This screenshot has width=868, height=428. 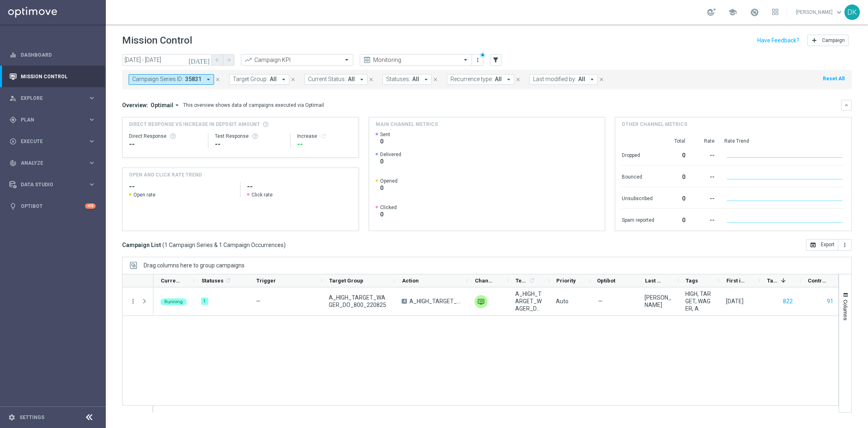 I want to click on button: arrow_forward, so click(x=229, y=59).